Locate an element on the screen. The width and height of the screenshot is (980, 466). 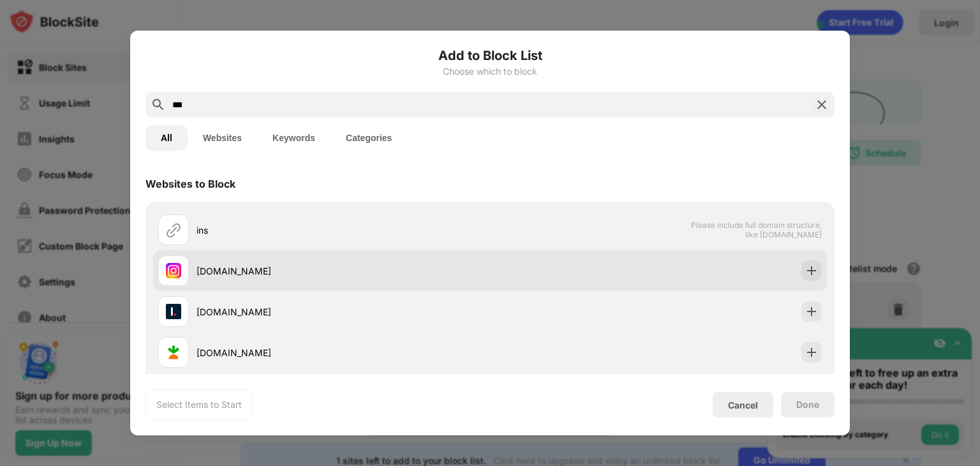
div: Cancel is located at coordinates (742, 405).